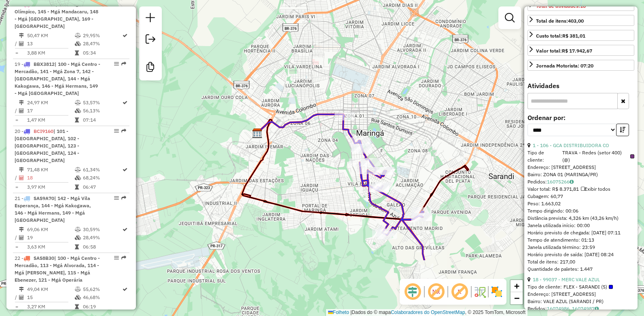  I want to click on td: 3,97 KM, so click(51, 187).